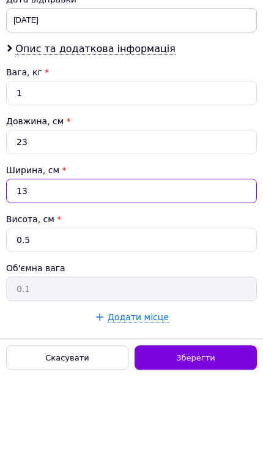 The image size is (263, 456). What do you see at coordinates (39, 201) in the screenshot?
I see `label: Довжина, см` at bounding box center [39, 201].